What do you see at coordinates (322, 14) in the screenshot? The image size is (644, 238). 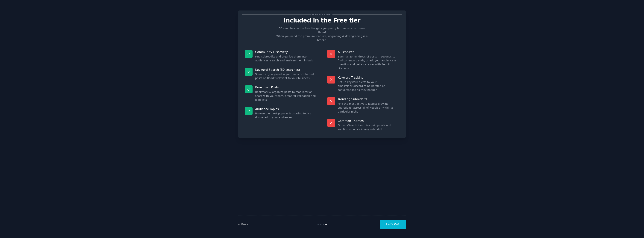 I see `span: Free plan info` at bounding box center [322, 14].